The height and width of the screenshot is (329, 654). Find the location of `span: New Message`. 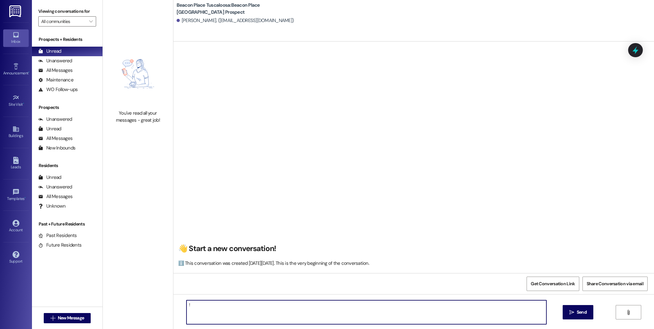

span: New Message is located at coordinates (71, 318).